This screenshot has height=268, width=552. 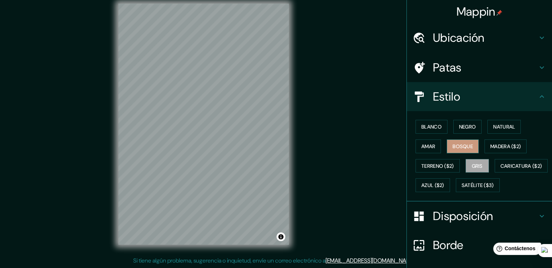 What do you see at coordinates (478, 185) in the screenshot?
I see `button: Satélite ($3)` at bounding box center [478, 185].